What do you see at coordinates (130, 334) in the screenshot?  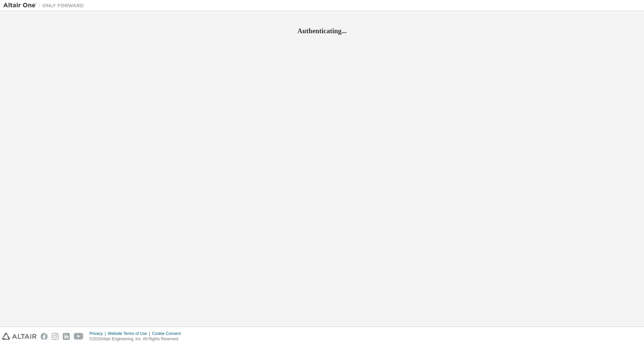 I see `div: Website Terms of Use` at bounding box center [130, 334].